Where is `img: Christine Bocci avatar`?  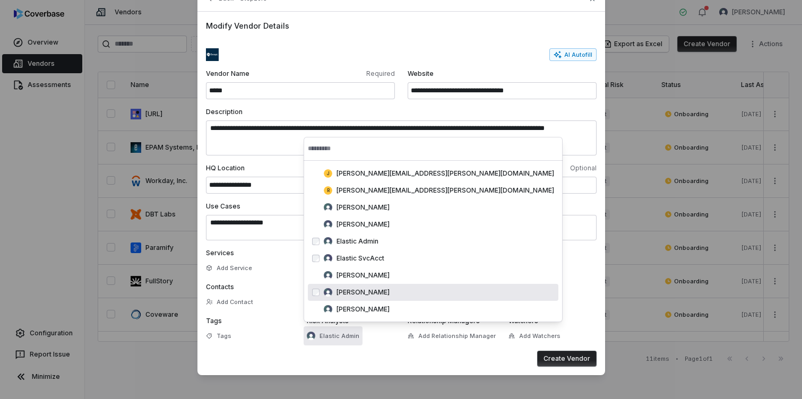
img: Christine Bocci avatar is located at coordinates (328, 224).